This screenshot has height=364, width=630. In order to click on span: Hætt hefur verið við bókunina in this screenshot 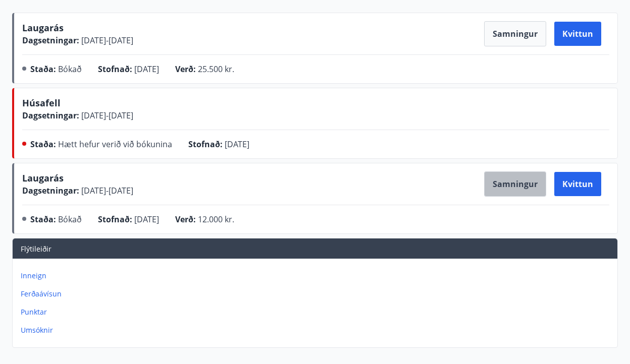, I will do `click(115, 144)`.